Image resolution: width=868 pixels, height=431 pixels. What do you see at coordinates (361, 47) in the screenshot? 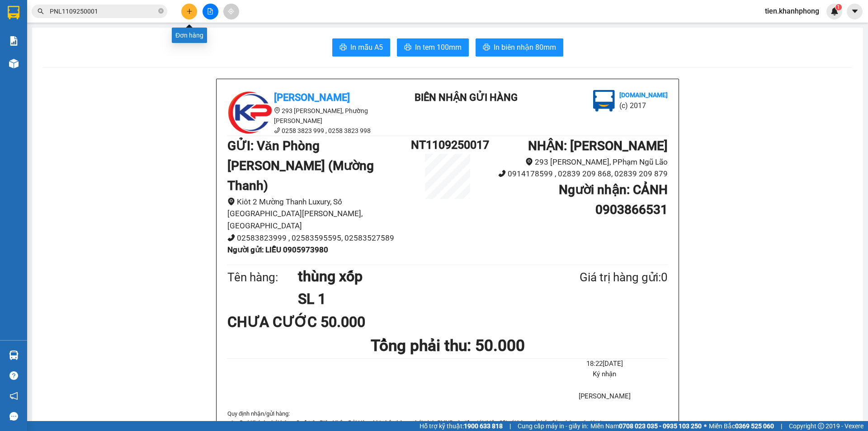
I see `button: printerIn mẫu A5` at bounding box center [361, 47].